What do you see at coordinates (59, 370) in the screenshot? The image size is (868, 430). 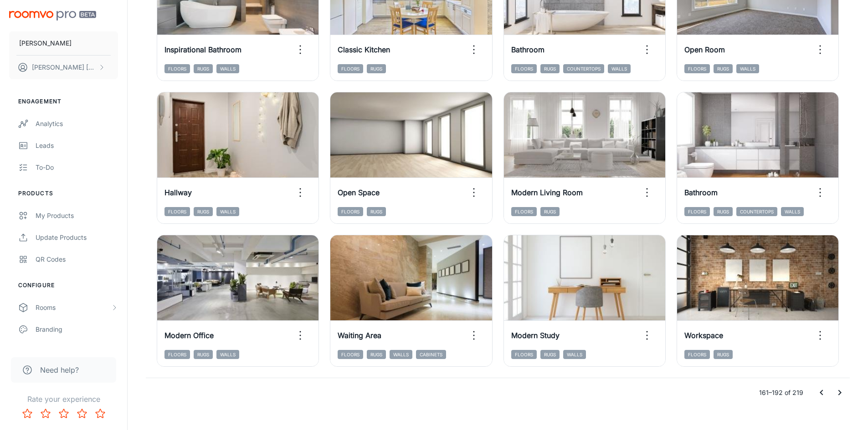 I see `span: Need help?` at bounding box center [59, 370].